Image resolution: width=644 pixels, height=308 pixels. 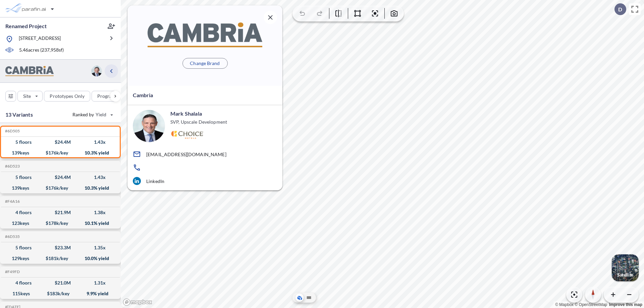 I want to click on a: Mapbox, so click(x=564, y=305).